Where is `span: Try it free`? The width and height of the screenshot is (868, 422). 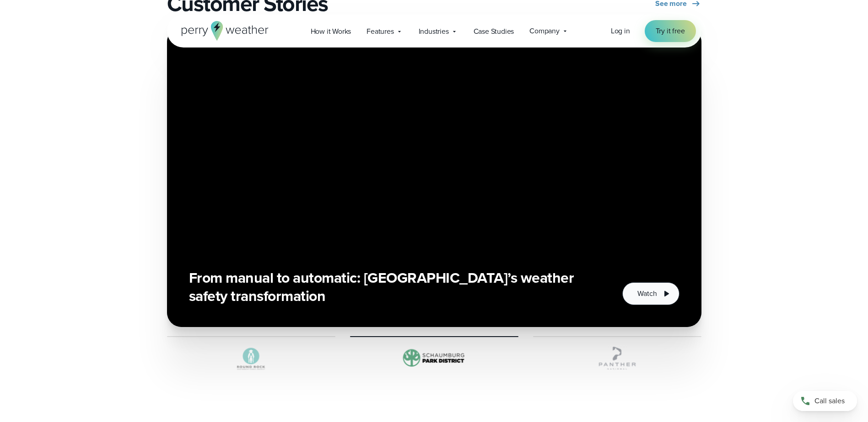 span: Try it free is located at coordinates (670, 31).